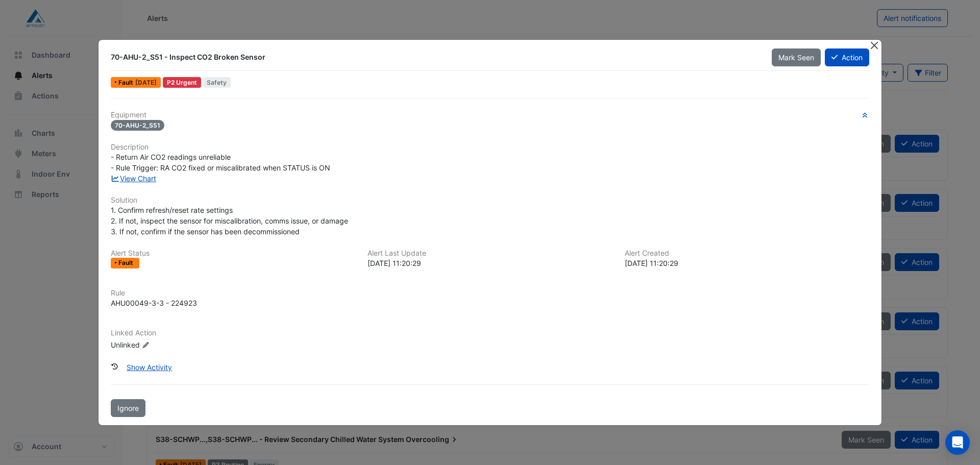 The image size is (980, 465). What do you see at coordinates (490, 115) in the screenshot?
I see `h6: Equipment` at bounding box center [490, 115].